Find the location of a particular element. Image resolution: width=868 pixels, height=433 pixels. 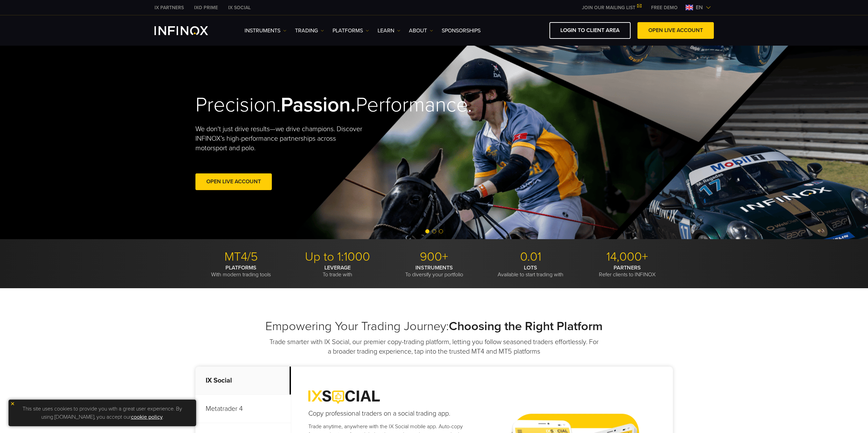

span: en is located at coordinates (700, 8).